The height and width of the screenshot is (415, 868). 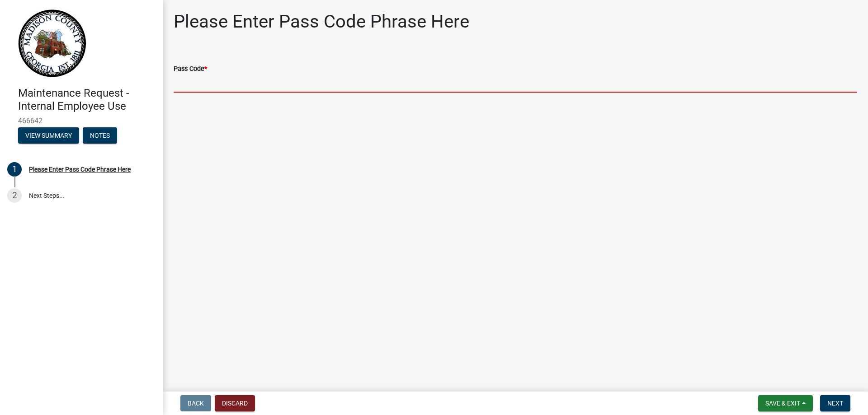 What do you see at coordinates (196, 404) in the screenshot?
I see `span: Back` at bounding box center [196, 404].